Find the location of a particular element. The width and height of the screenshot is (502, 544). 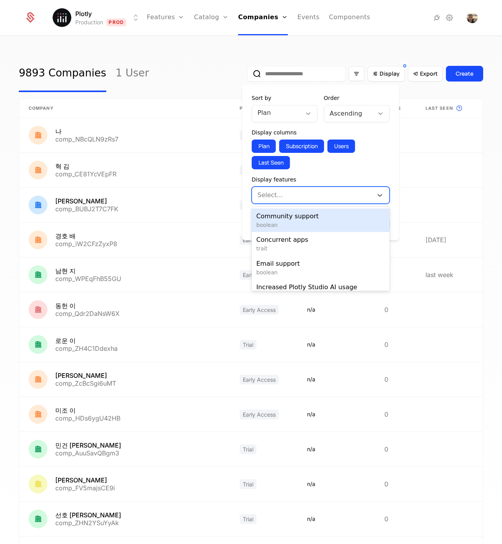

span: Prod is located at coordinates (116, 22).